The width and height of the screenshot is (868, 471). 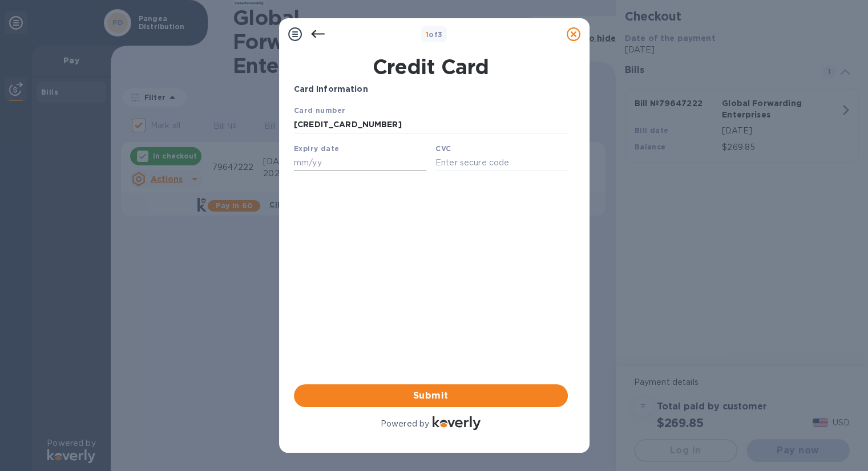 What do you see at coordinates (208, 58) in the screenshot?
I see `input: Enter secure code` at bounding box center [208, 58].